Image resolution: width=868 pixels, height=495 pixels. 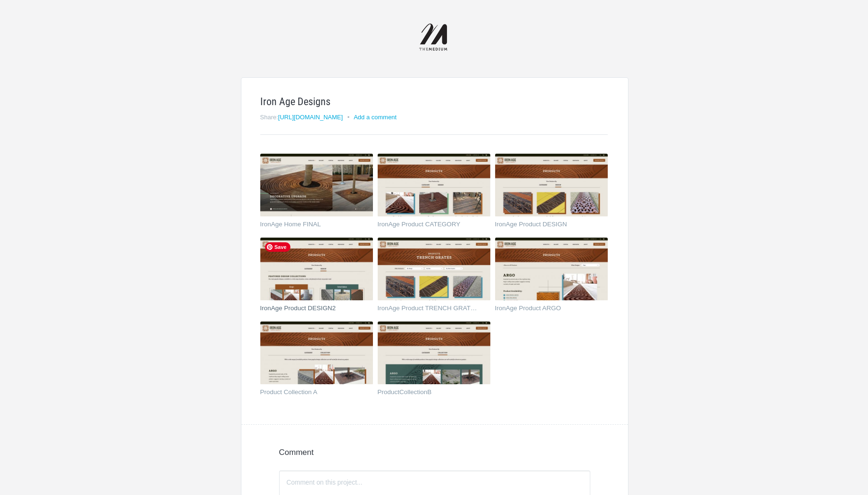 I want to click on img: themediumnet_36y3sp_thumb.jpg, so click(x=551, y=269).